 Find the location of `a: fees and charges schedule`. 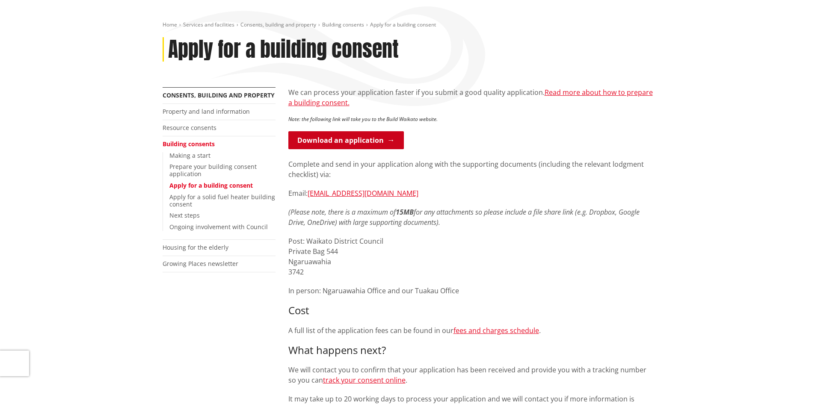

a: fees and charges schedule is located at coordinates (496, 331).